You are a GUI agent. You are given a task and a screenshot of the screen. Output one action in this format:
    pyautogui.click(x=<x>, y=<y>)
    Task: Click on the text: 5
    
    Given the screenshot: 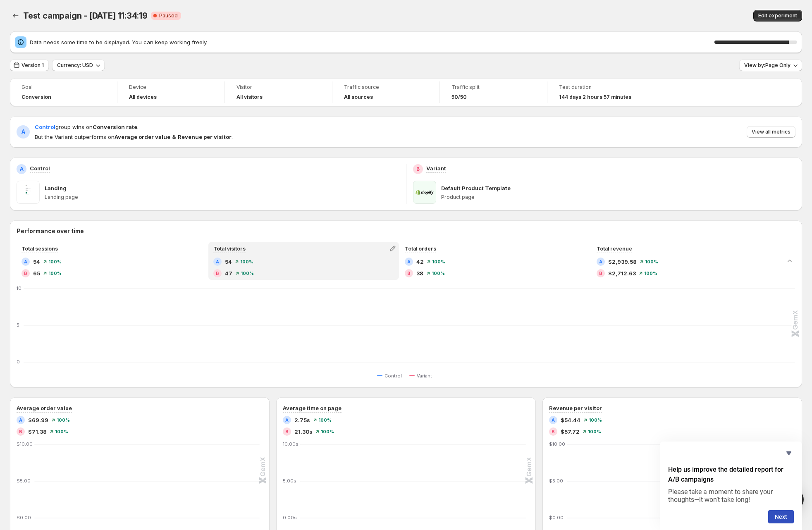 What is the action you would take?
    pyautogui.click(x=18, y=325)
    